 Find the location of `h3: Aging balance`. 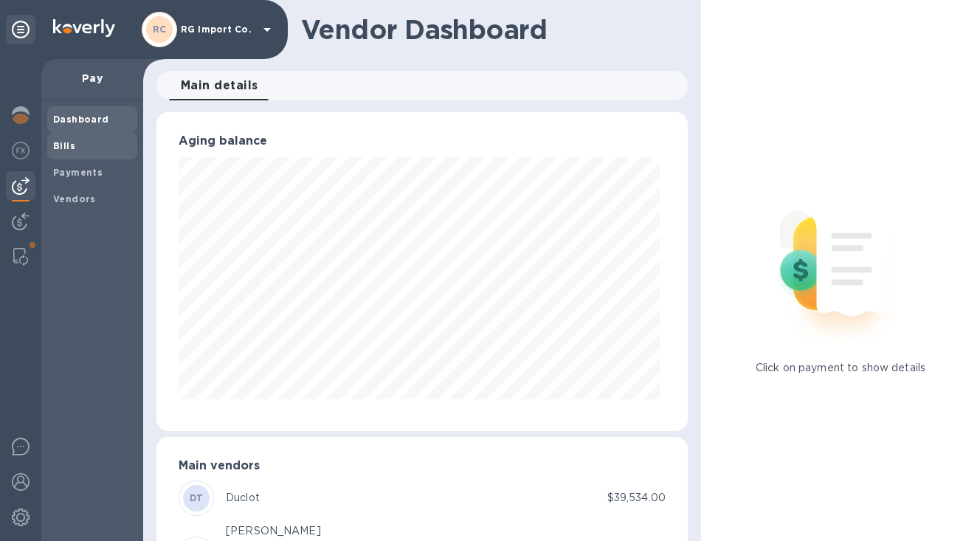

h3: Aging balance is located at coordinates (422, 141).